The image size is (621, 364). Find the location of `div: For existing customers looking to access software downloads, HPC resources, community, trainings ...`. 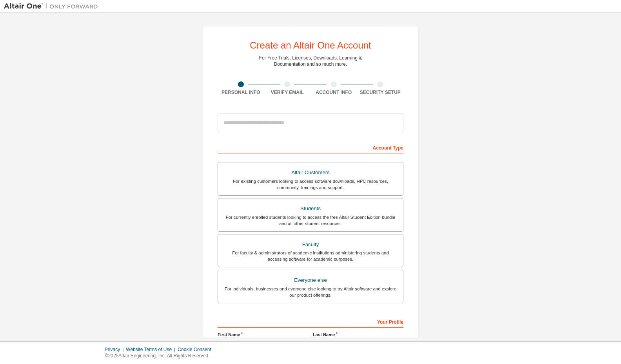

div: For existing customers looking to access software downloads, HPC resources, community, trainings ... is located at coordinates (310, 184).